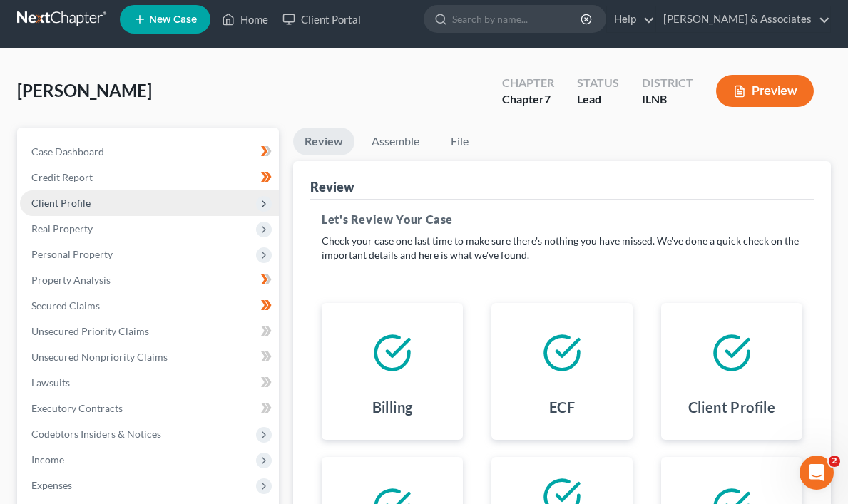  What do you see at coordinates (547, 99) in the screenshot?
I see `span: 7` at bounding box center [547, 99].